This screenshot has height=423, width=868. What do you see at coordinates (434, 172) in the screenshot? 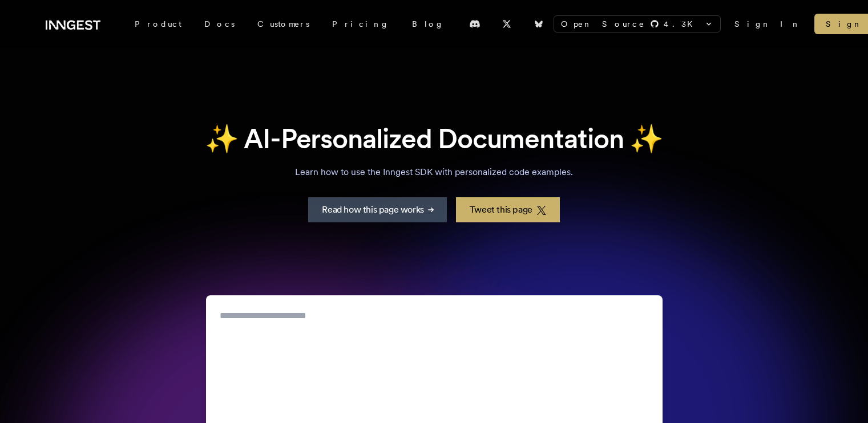
I see `p: Learn how to use the Inngest SDK with personalized code examples.` at bounding box center [434, 172].